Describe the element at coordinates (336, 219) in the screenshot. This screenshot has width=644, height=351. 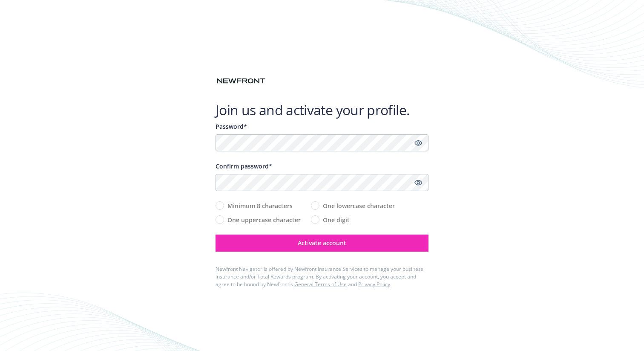
I see `span: One digit` at that location.